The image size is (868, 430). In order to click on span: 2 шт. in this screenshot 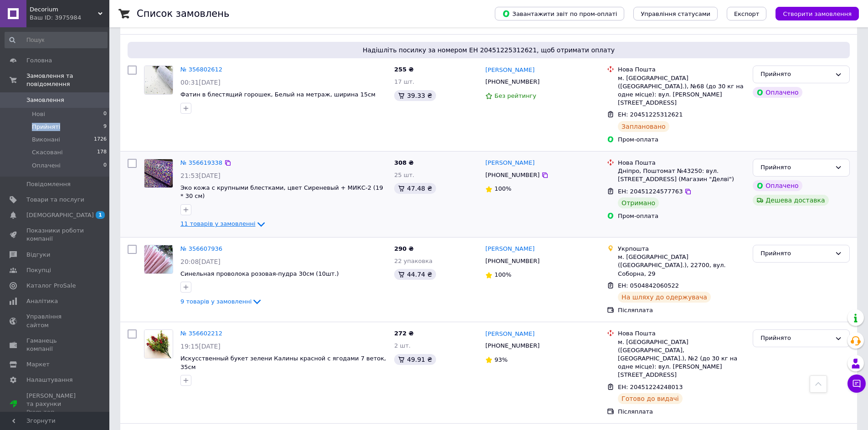, I will do `click(402, 346)`.